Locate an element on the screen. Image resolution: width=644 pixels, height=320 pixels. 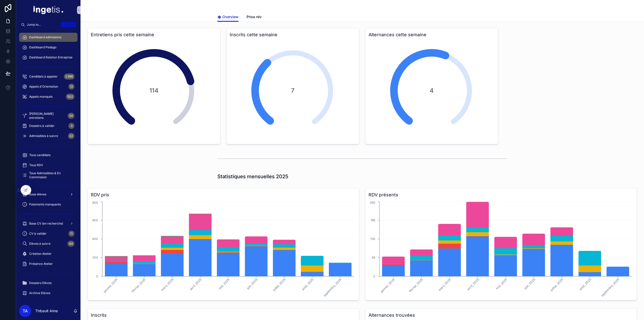
tspan: 65 is located at coordinates (374, 257).